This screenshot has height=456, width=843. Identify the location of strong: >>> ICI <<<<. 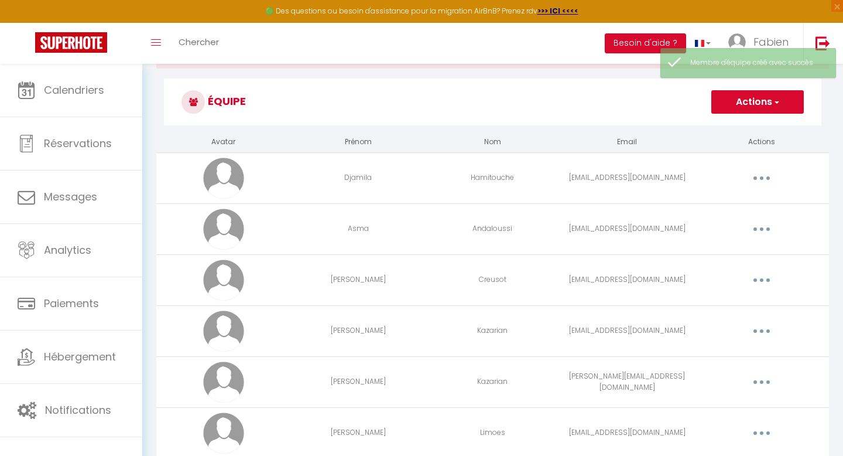
(558, 11).